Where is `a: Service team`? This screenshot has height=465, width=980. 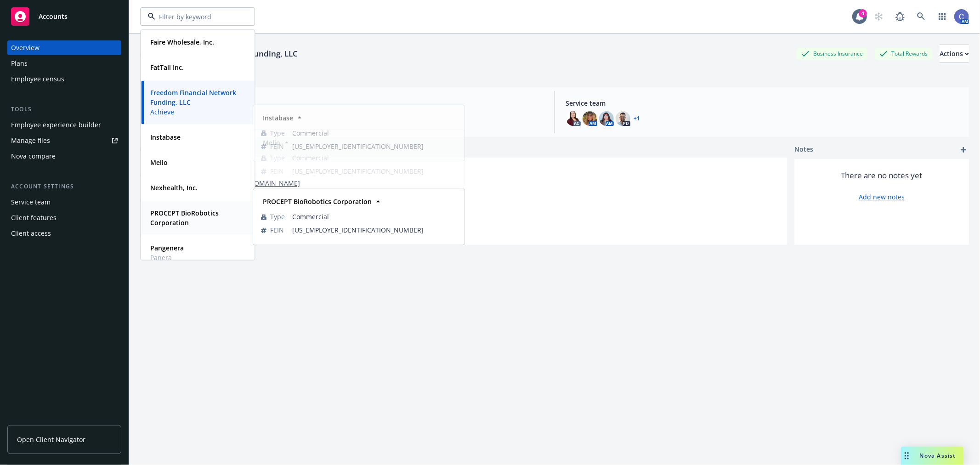 a: Service team is located at coordinates (64, 202).